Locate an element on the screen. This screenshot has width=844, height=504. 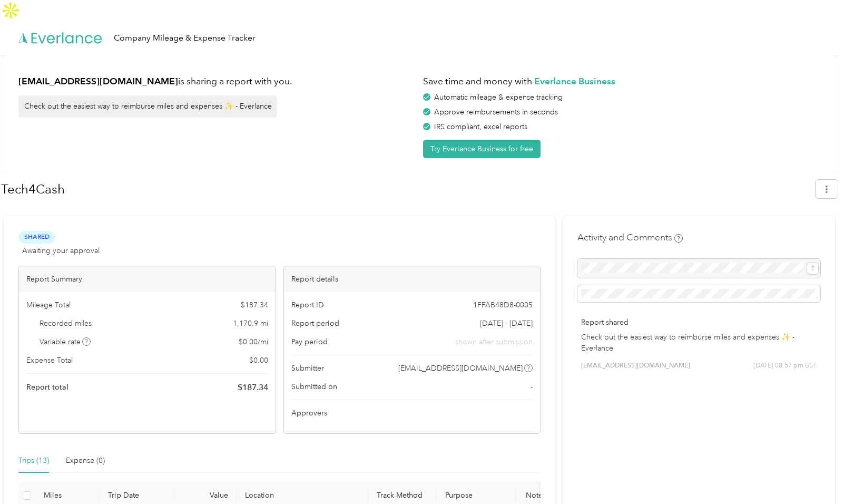
span: Report period is located at coordinates (315, 323).